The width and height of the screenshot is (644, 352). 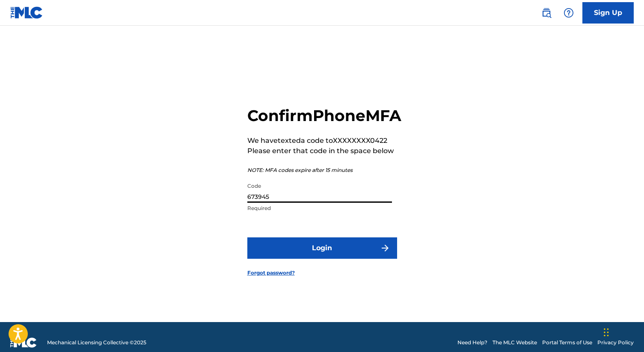 I want to click on div: Help, so click(x=569, y=13).